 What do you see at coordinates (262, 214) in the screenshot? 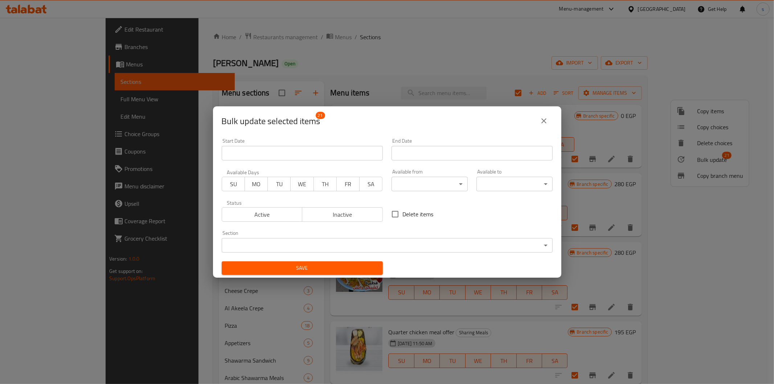
I see `button: Active` at bounding box center [262, 214].